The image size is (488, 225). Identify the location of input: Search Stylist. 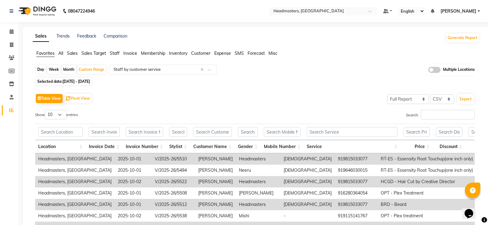
(178, 132).